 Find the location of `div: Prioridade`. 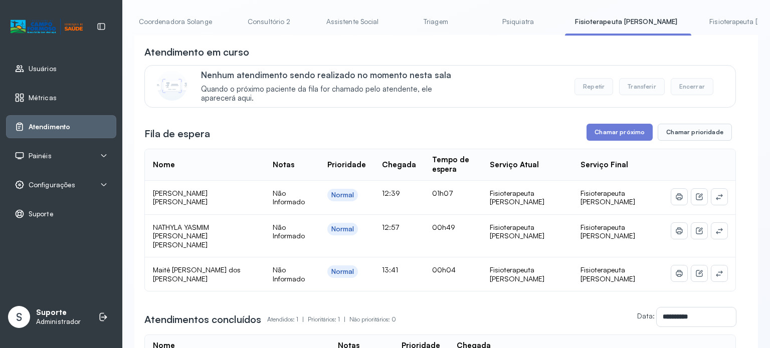

div: Prioridade is located at coordinates (346, 165).